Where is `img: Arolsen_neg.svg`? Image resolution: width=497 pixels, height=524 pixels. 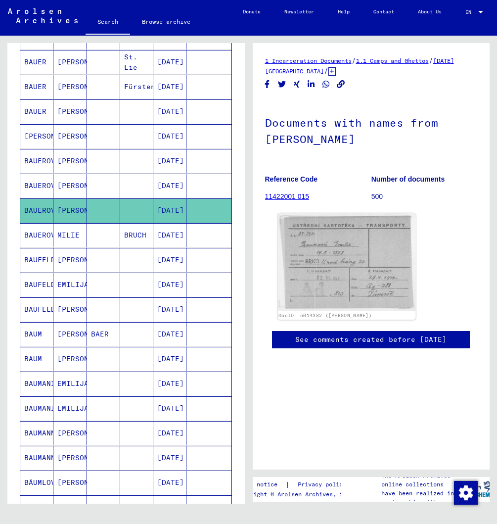 img: Arolsen_neg.svg is located at coordinates (43, 16).